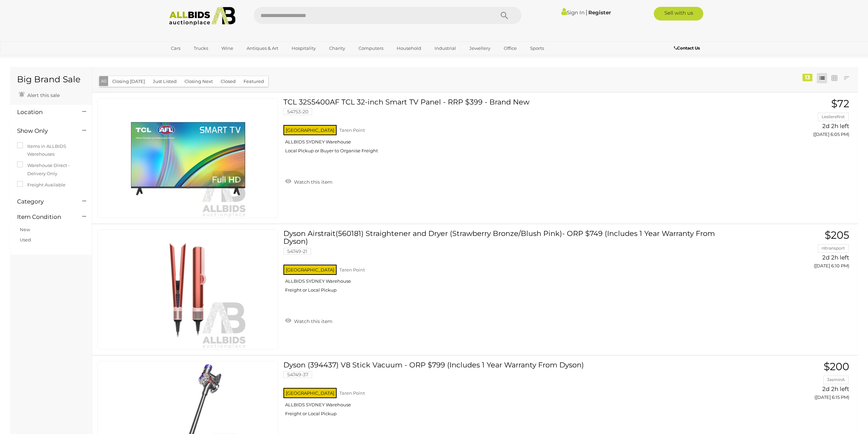 The image size is (868, 434). Describe the element at coordinates (198, 81) in the screenshot. I see `button: Closing Next` at that location.